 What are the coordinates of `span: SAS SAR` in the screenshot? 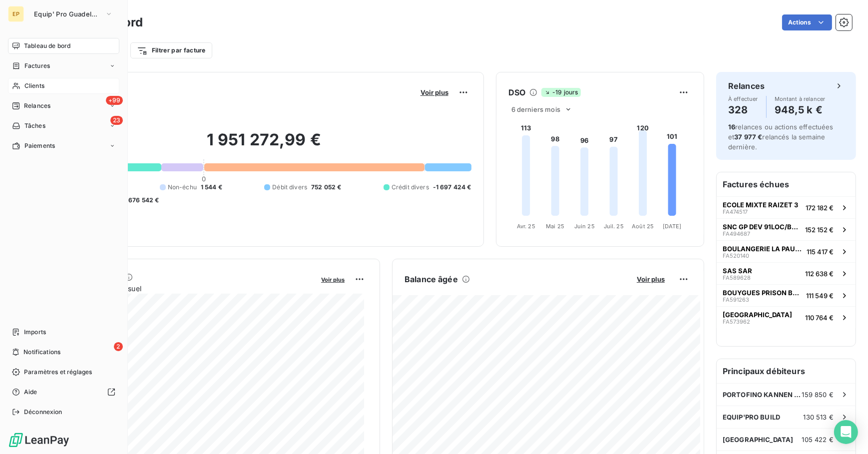 It's located at (737, 271).